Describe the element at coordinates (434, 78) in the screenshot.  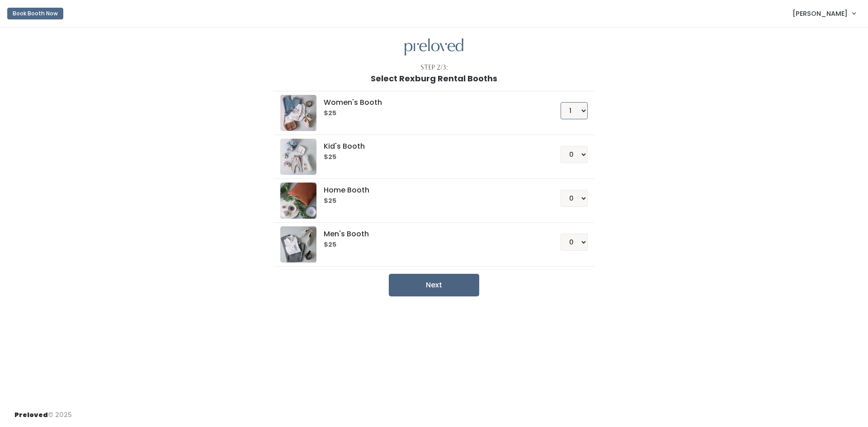
I see `h1: Select Rexburg Rental Booths` at that location.